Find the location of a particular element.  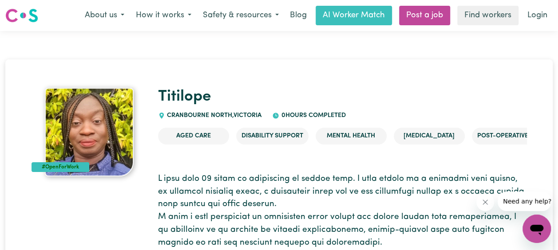

a: Titilope is located at coordinates (184, 97).